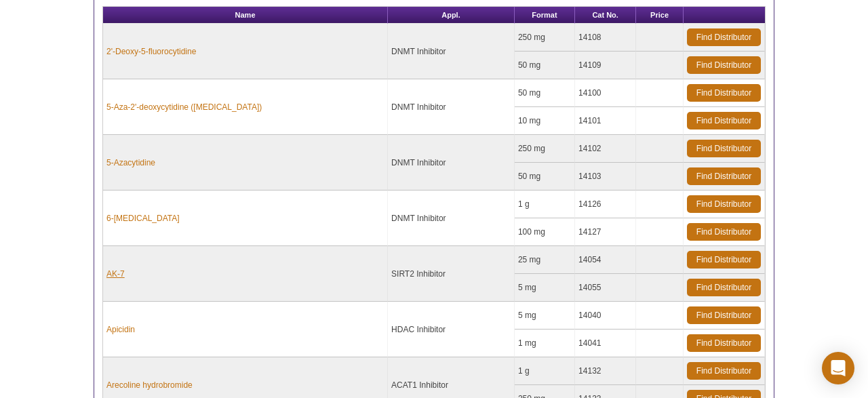 The width and height of the screenshot is (868, 398). Describe the element at coordinates (544, 343) in the screenshot. I see `td: 1 mg` at that location.